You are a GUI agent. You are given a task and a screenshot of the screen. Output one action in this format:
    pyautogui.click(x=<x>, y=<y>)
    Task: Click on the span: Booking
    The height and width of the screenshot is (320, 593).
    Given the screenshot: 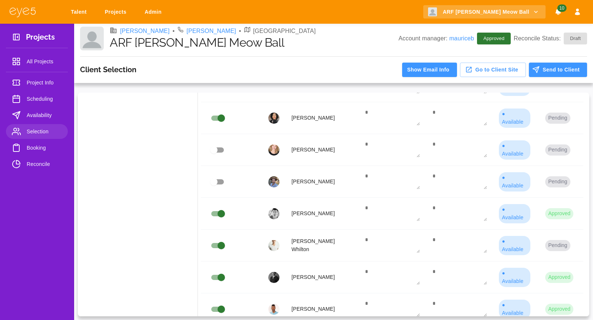 What is the action you would take?
    pyautogui.click(x=44, y=148)
    